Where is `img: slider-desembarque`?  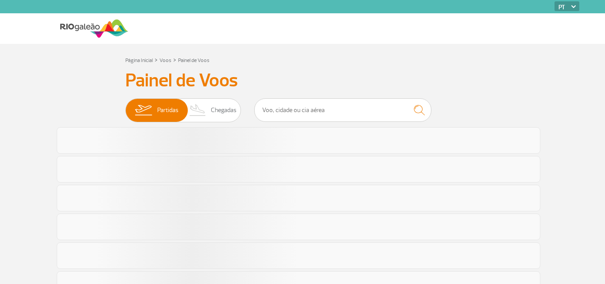 img: slider-desembarque is located at coordinates (198, 110).